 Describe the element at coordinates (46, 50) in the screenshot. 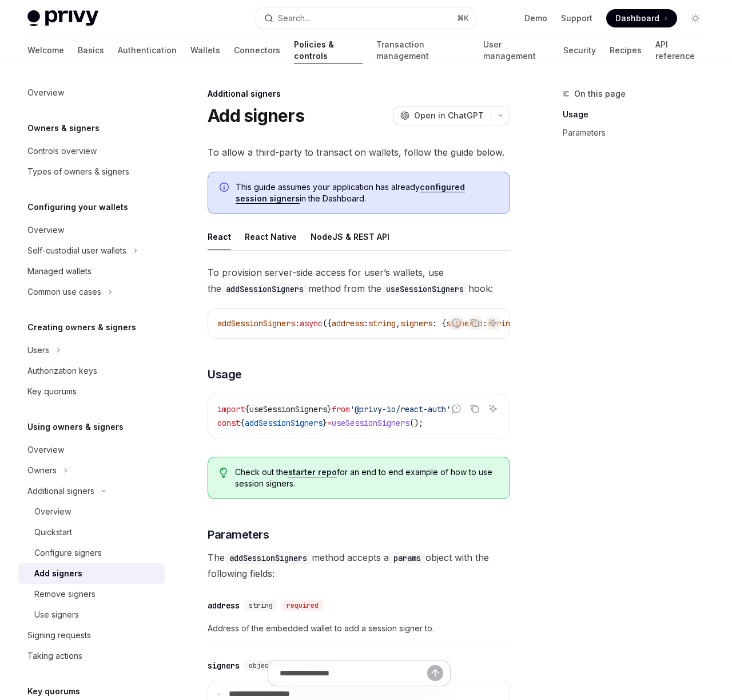

I see `a: Welcome` at that location.